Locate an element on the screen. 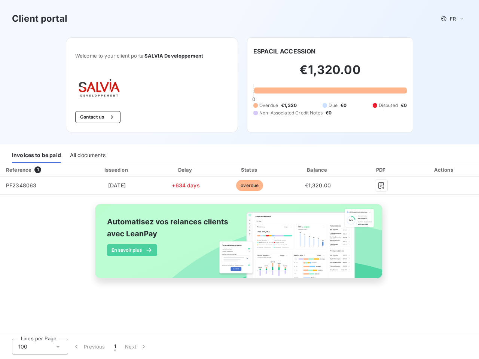  span: Non-Associated Credit Notes is located at coordinates (291, 113).